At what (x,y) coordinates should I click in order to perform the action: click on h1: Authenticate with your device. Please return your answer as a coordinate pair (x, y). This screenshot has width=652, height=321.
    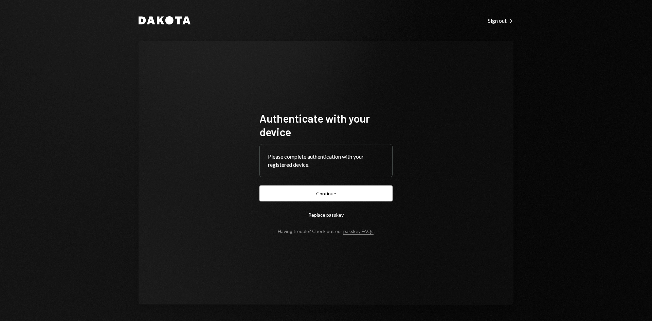
    Looking at the image, I should click on (326, 125).